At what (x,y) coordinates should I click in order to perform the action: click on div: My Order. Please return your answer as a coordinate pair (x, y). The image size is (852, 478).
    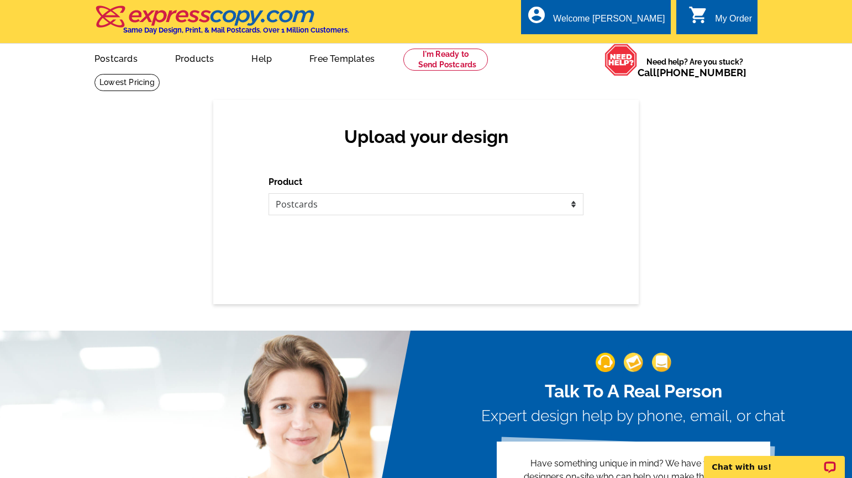
    Looking at the image, I should click on (733, 22).